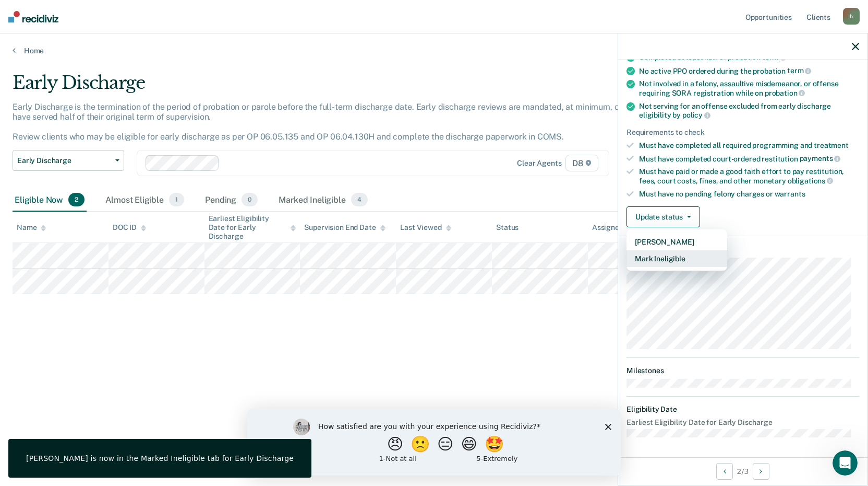  What do you see at coordinates (725, 471) in the screenshot?
I see `button: Previous Opportunity` at bounding box center [725, 471].